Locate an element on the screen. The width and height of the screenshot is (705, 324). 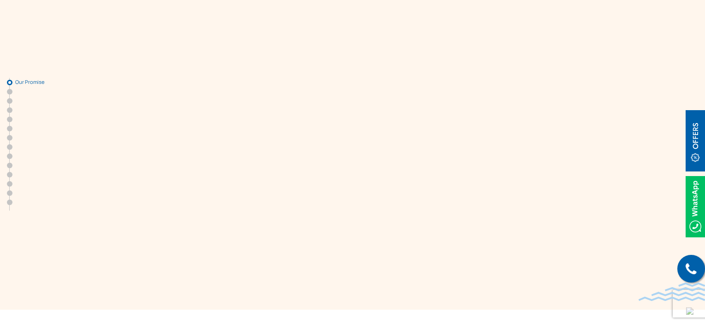
a: Whatsappicon is located at coordinates (695, 206).